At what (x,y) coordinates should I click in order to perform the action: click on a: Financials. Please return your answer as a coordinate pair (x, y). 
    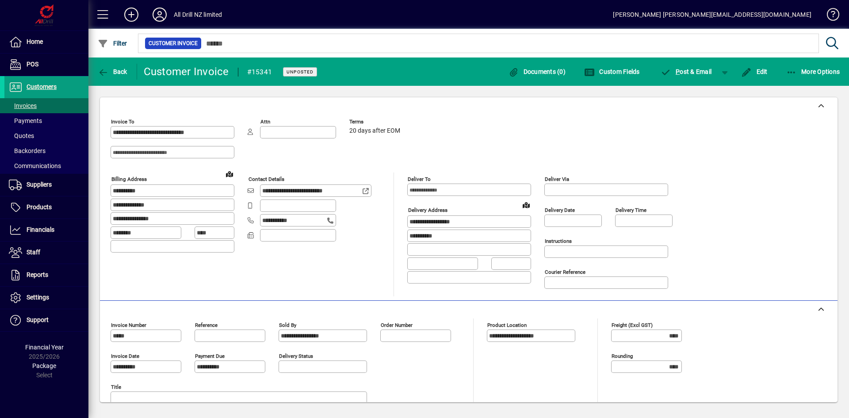
    Looking at the image, I should click on (46, 230).